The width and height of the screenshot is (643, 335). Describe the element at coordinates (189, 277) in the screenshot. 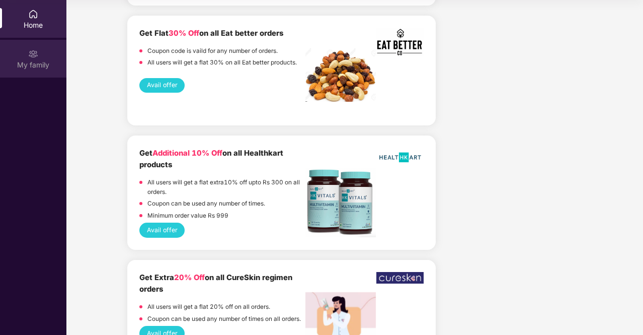

I see `span: 20% Off` at that location.